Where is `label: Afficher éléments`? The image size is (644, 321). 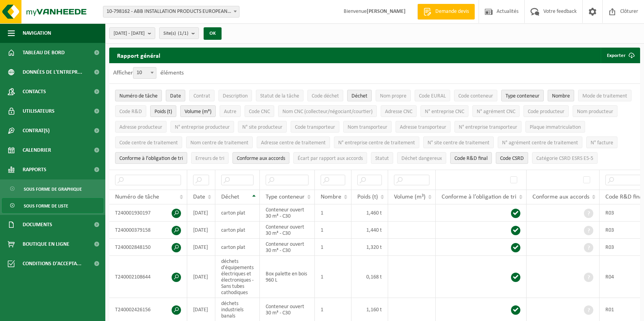 label: Afficher éléments is located at coordinates (149, 73).